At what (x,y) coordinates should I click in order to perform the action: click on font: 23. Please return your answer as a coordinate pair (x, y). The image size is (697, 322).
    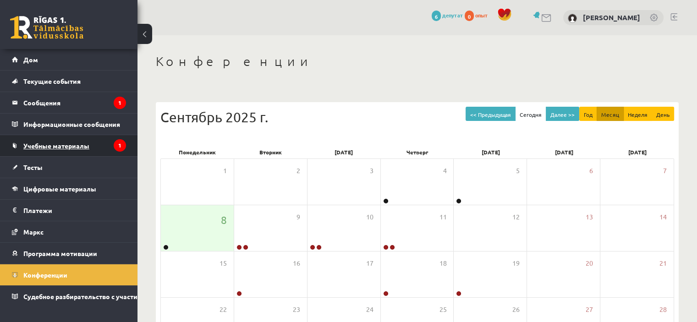
    Looking at the image, I should click on (297, 310).